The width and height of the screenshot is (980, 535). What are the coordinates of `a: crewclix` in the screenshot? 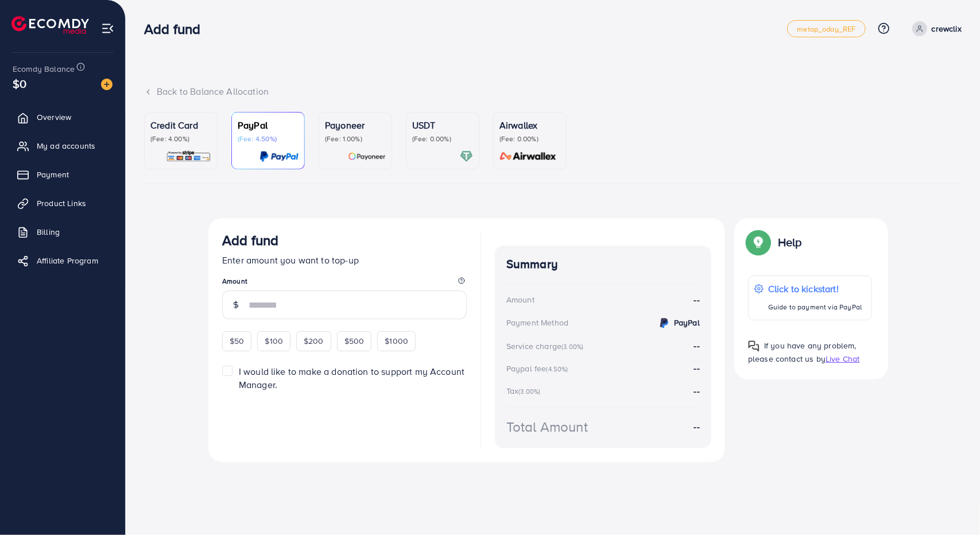 It's located at (935, 29).